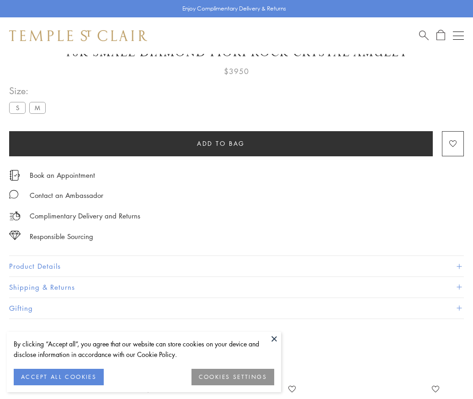 The image size is (473, 399). Describe the element at coordinates (15, 216) in the screenshot. I see `img: icon_delivery.svg` at that location.